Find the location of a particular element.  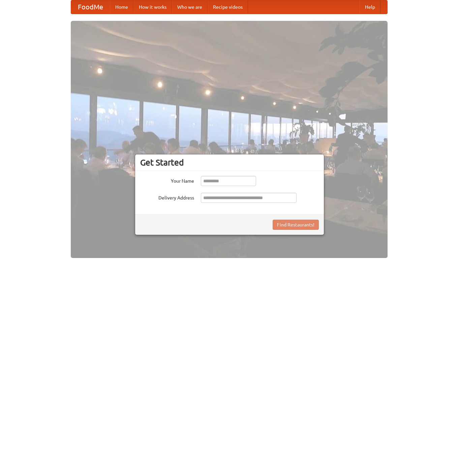

a: FoodMe is located at coordinates (90, 7).